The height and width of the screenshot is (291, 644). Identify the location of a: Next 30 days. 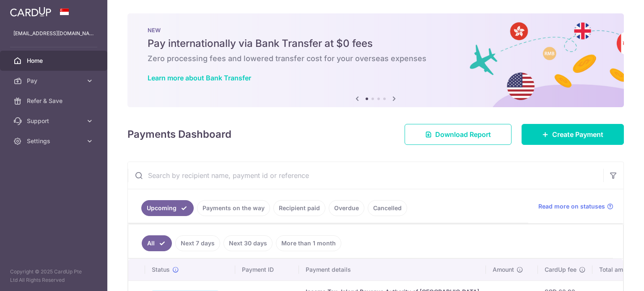
(248, 243).